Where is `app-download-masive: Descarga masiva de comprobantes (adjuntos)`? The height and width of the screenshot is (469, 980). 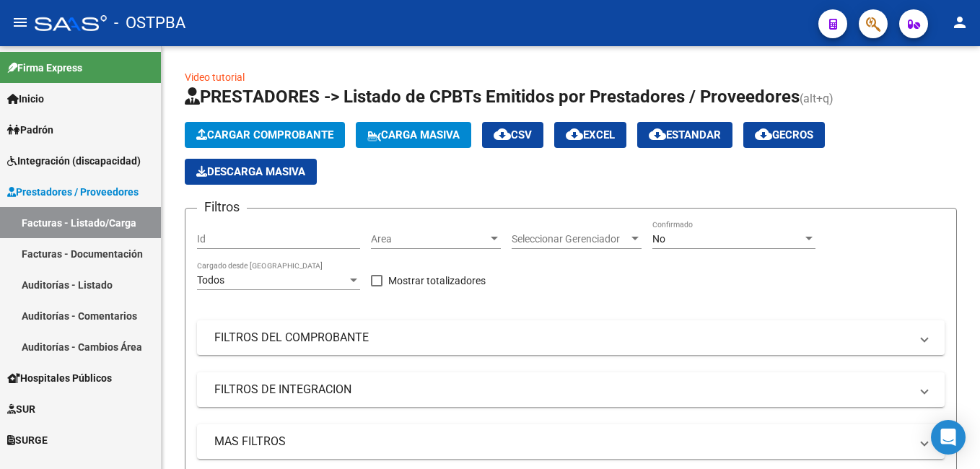
app-download-masive: Descarga masiva de comprobantes (adjuntos) is located at coordinates (250, 171).